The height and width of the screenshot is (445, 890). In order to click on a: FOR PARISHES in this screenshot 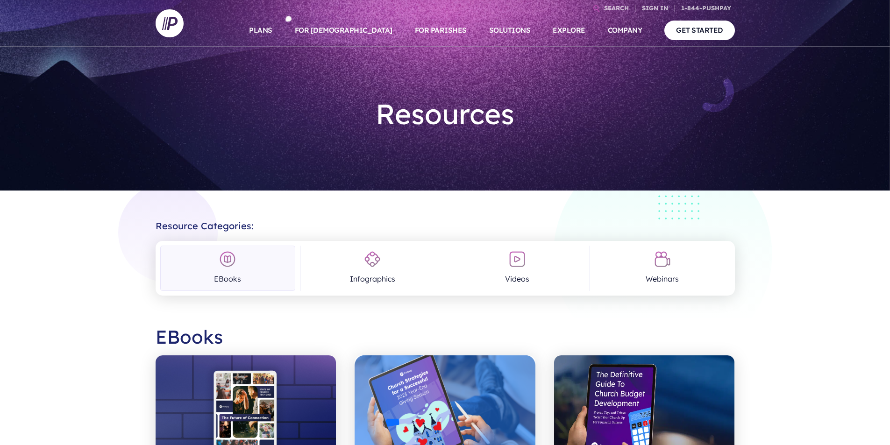, I will do `click(441, 30)`.